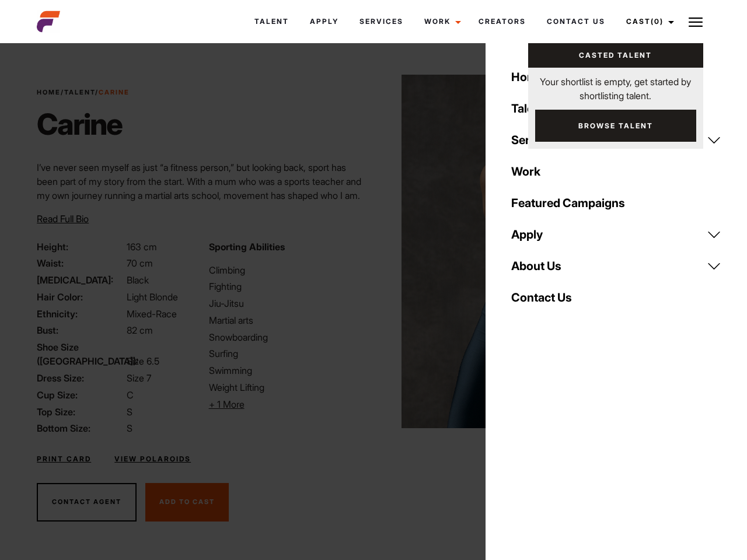 This screenshot has height=560, width=747. Describe the element at coordinates (64, 459) in the screenshot. I see `a: Print Card` at that location.